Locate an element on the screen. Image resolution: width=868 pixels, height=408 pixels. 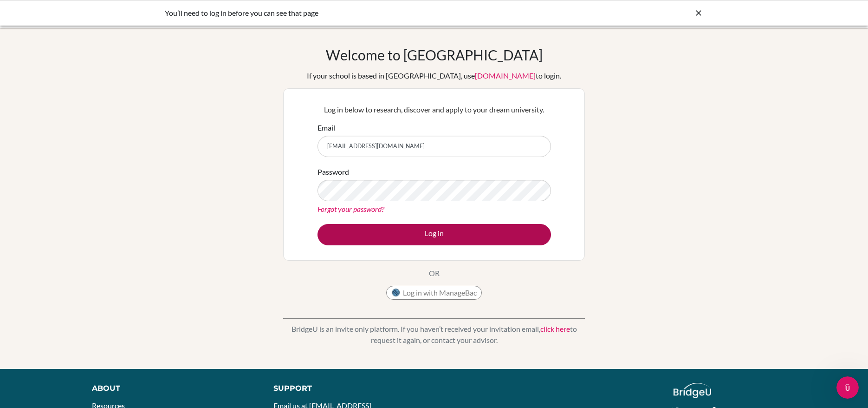
button: Log in is located at coordinates (434, 234).